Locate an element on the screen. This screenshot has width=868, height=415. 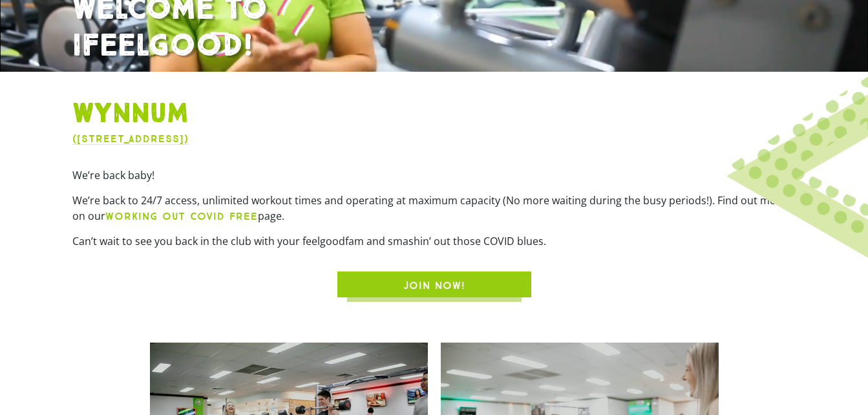
p: Can’t wait to see you back in the club with your feelgoodfam and smashin’ out those COVID blues. is located at coordinates (434, 241).